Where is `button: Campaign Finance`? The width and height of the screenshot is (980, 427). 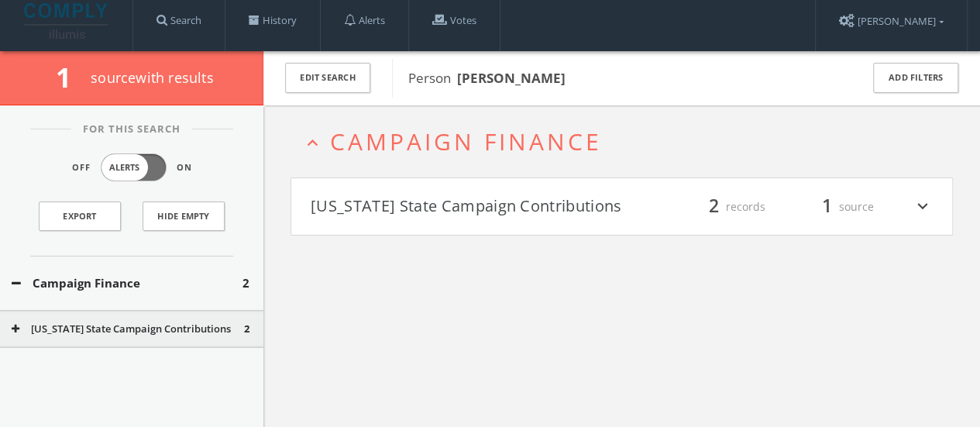
button: Campaign Finance is located at coordinates (127, 283).